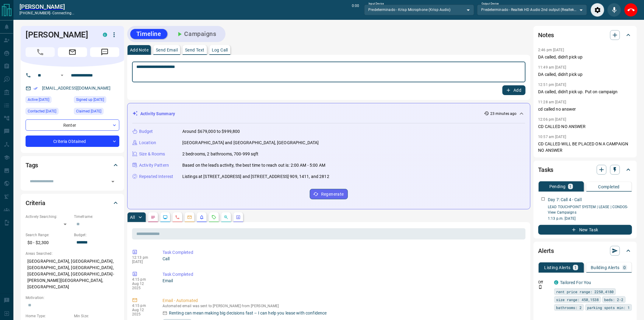  I want to click on div: Mute, so click(614, 10).